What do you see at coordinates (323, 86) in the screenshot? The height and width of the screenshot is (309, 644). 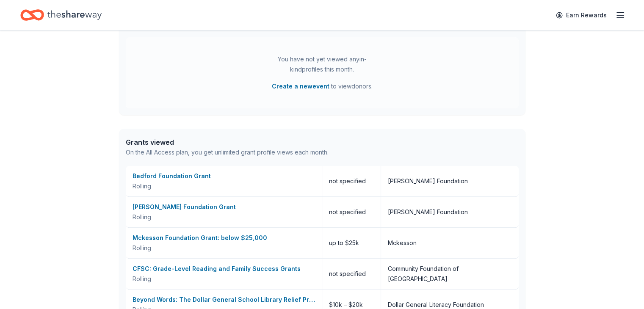 I see `span: to view donors .` at bounding box center [323, 86].